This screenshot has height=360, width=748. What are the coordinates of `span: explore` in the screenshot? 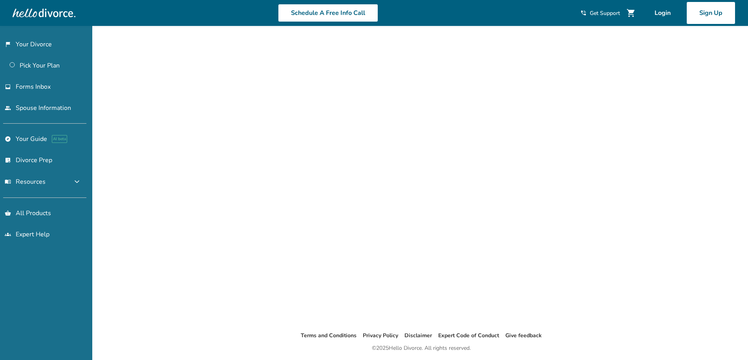 It's located at (8, 139).